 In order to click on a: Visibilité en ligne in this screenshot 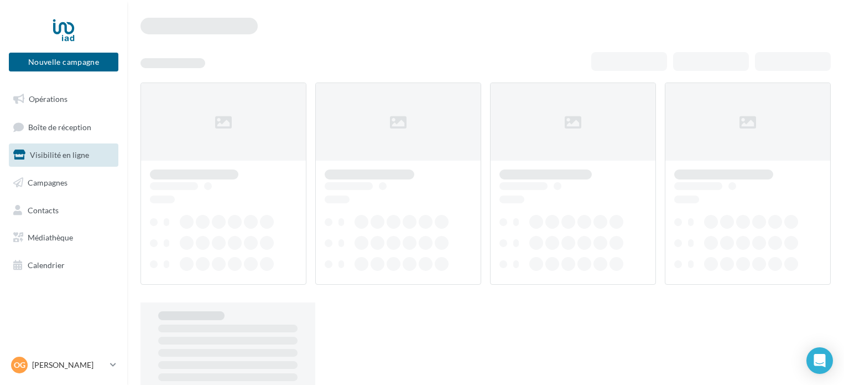, I will do `click(64, 155)`.